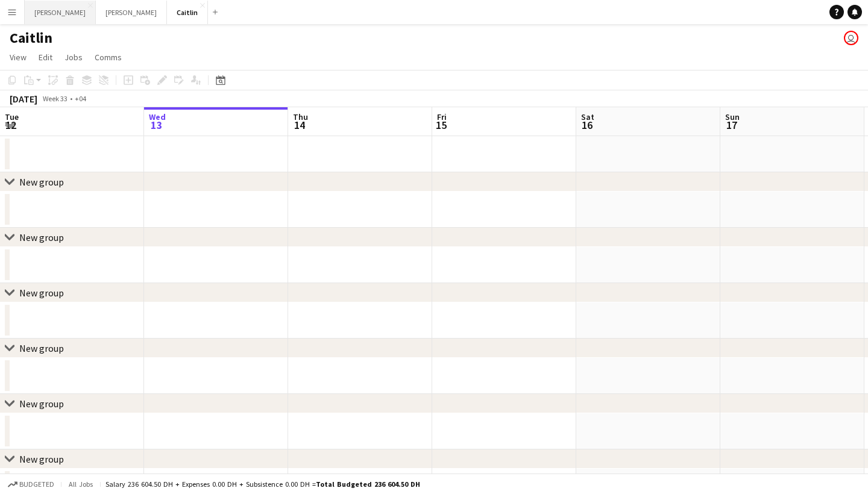 Image resolution: width=868 pixels, height=494 pixels. What do you see at coordinates (156, 124) in the screenshot?
I see `span: 13` at bounding box center [156, 124].